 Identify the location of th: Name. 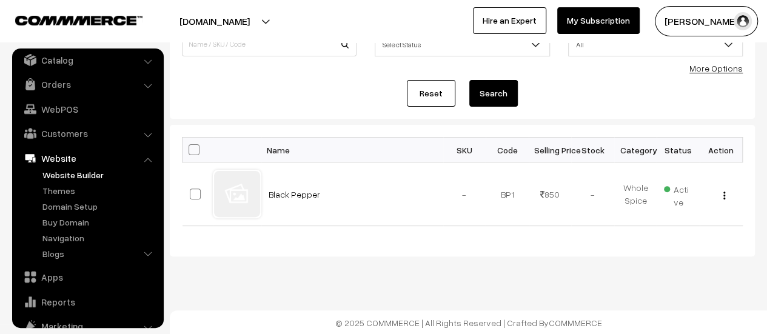
(352, 150).